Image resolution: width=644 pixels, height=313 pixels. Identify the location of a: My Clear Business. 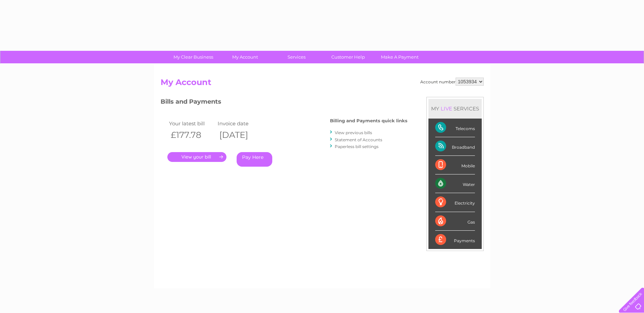
(193, 57).